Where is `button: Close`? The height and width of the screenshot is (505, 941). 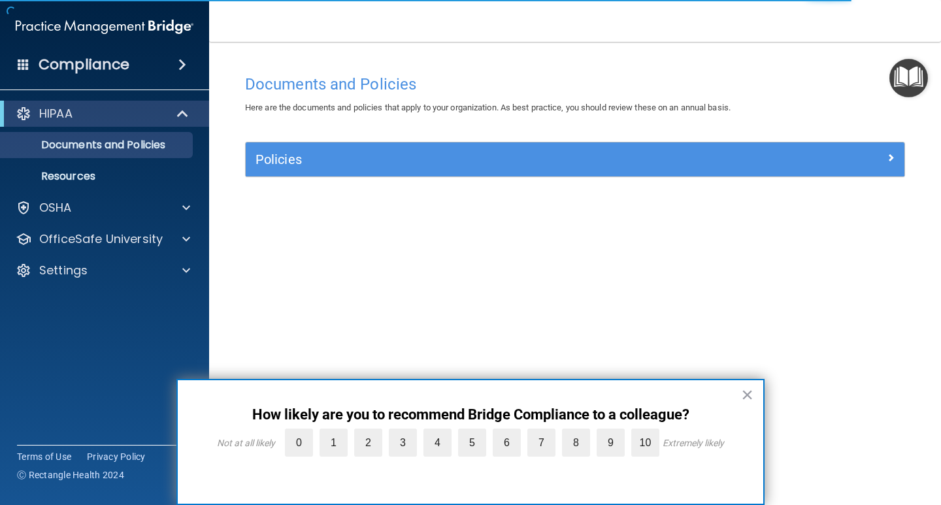
button: Close is located at coordinates (747, 395).